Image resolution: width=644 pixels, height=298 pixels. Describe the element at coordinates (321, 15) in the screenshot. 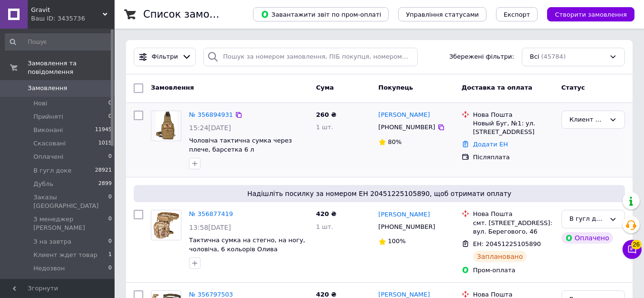

I see `button: Завантажити звіт по пром-оплаті` at that location.